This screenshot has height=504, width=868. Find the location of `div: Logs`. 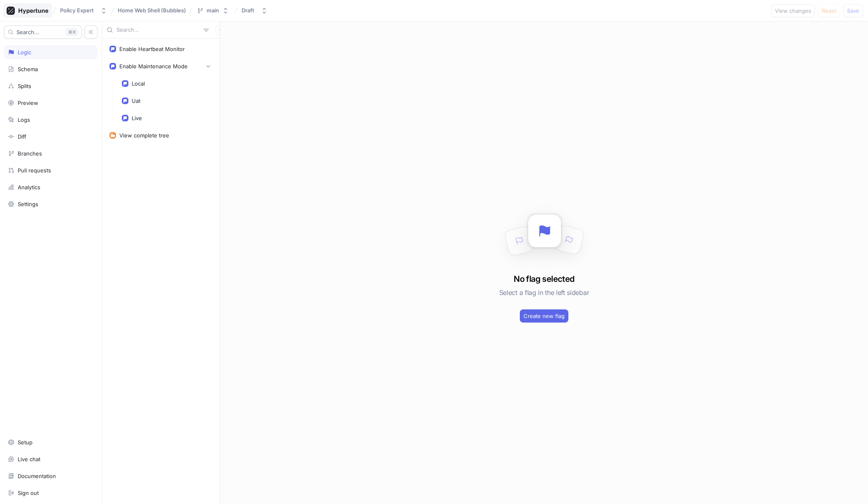

div: Logs is located at coordinates (24, 120).